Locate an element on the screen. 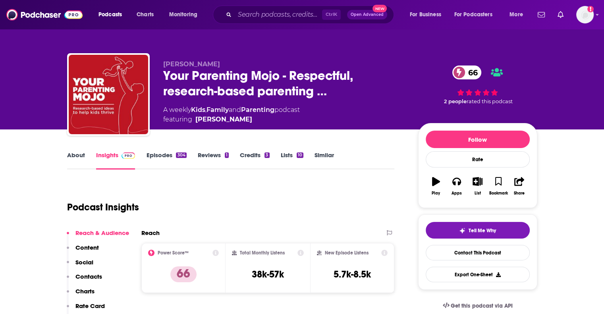 The height and width of the screenshot is (314, 604). svg: Add a profile image is located at coordinates (590, 9).